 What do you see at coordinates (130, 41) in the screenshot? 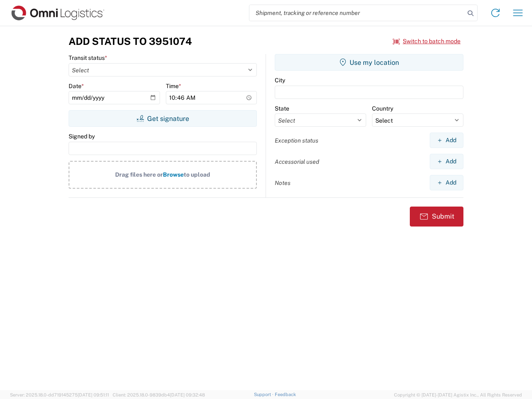
I see `h3: Add Status to 3951074` at bounding box center [130, 41].